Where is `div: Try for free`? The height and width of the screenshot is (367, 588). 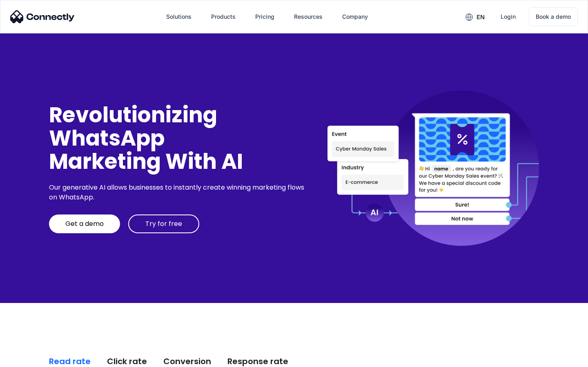
div: Try for free is located at coordinates (163, 224).